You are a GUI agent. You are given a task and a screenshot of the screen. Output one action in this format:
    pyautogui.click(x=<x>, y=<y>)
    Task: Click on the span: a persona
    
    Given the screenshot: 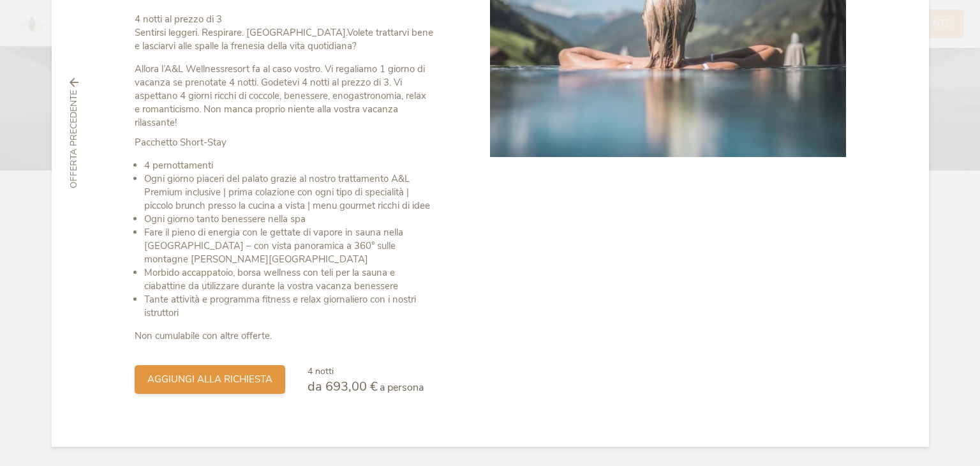 What is the action you would take?
    pyautogui.click(x=401, y=388)
    